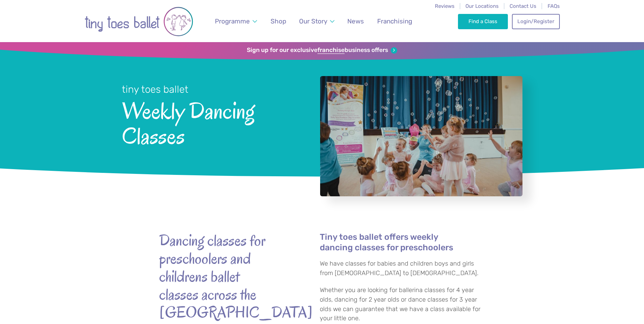 This screenshot has height=324, width=644. Describe the element at coordinates (445, 6) in the screenshot. I see `span: Reviews` at that location.